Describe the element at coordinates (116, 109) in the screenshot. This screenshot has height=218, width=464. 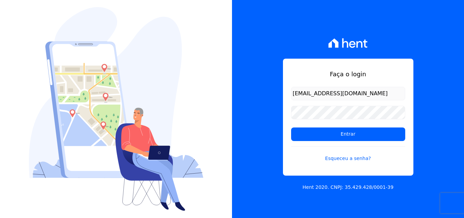
I see `img: Login` at that location.